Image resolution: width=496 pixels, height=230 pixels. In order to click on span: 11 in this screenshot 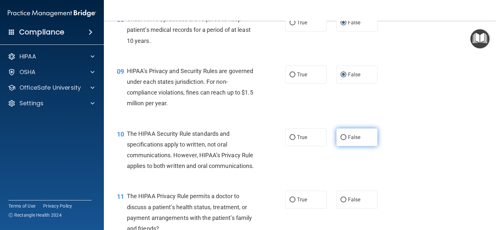, I will do `click(120, 196)`.